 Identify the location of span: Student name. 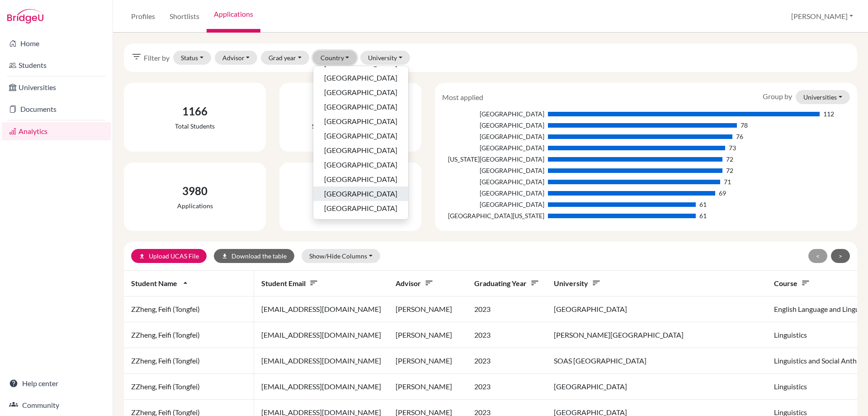
(160, 282).